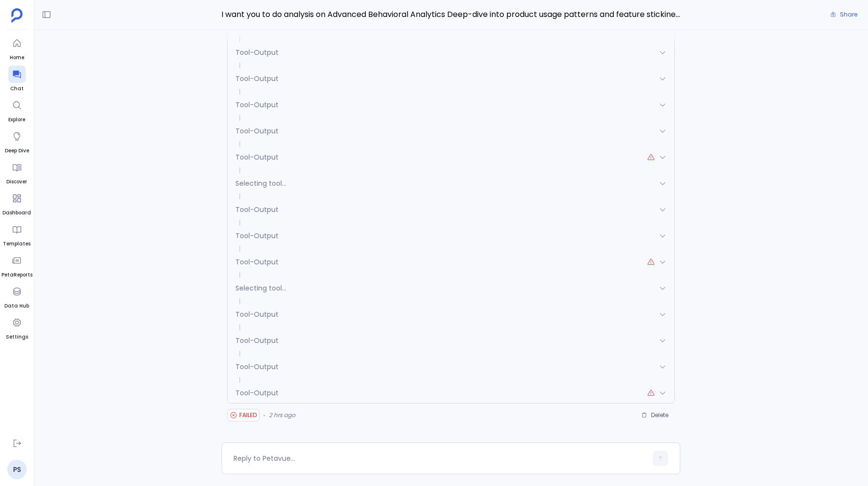 This screenshot has height=486, width=868. What do you see at coordinates (17, 306) in the screenshot?
I see `span: Data Hub` at bounding box center [17, 306].